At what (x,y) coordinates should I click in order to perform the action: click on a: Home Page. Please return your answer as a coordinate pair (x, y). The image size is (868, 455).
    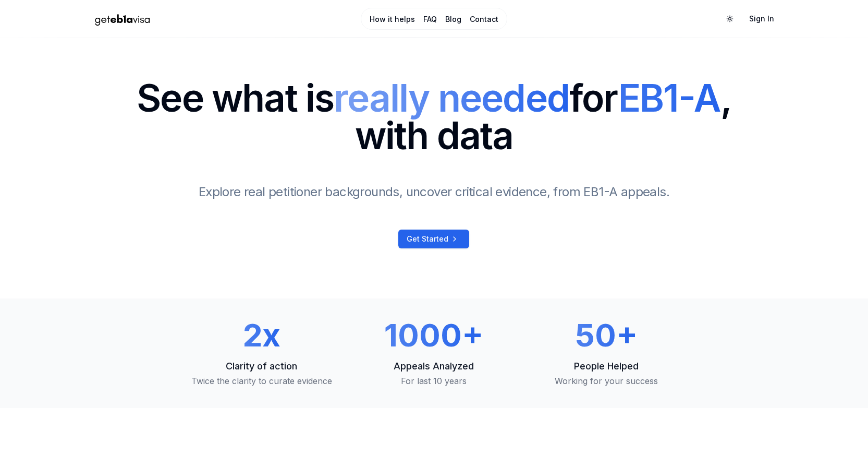
    Looking at the image, I should click on (201, 19).